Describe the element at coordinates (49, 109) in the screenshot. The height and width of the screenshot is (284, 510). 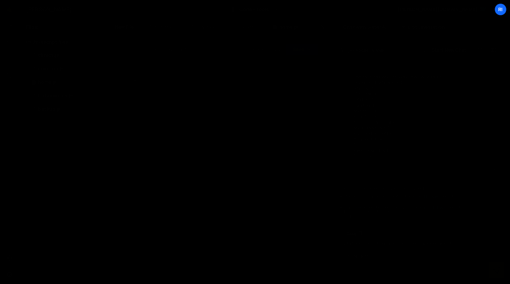
I see `div: backup.js` at that location.